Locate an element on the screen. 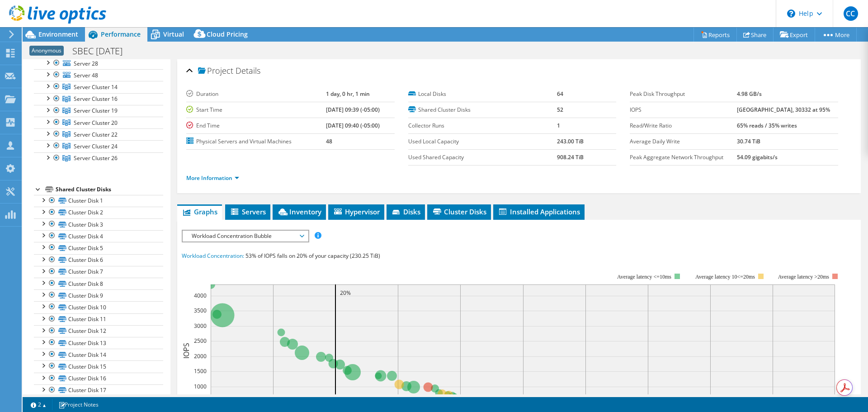  div: Shared Cluster Disks is located at coordinates (109, 189).